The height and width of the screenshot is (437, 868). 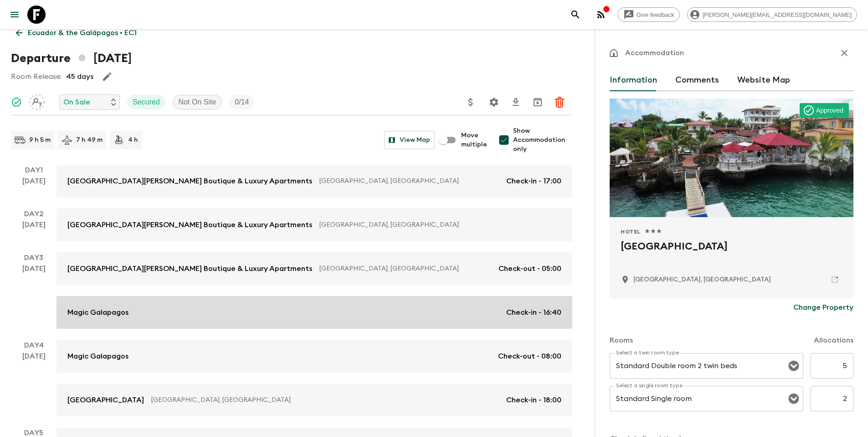 I want to click on p: Day 3, so click(x=34, y=258).